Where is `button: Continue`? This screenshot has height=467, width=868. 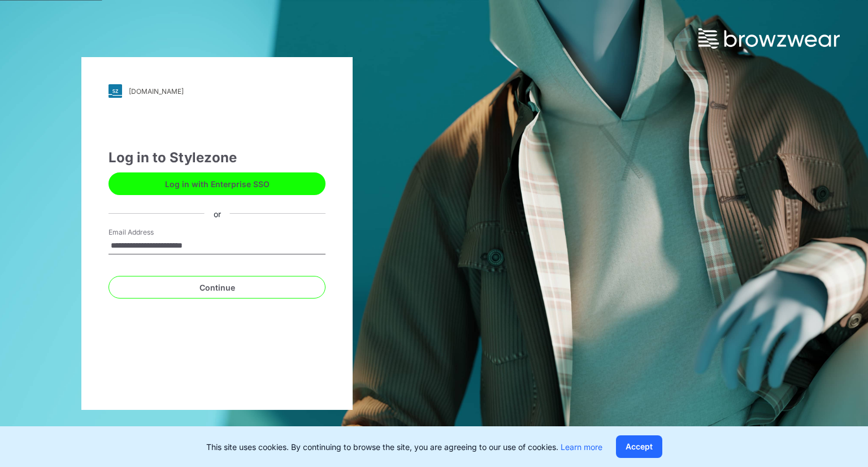 button: Continue is located at coordinates (217, 287).